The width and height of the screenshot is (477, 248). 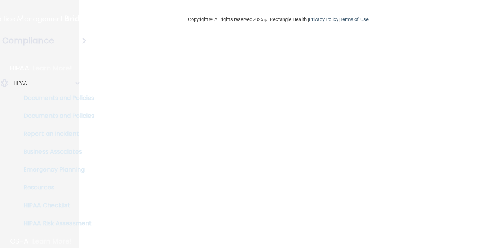 What do you see at coordinates (56, 152) in the screenshot?
I see `p: Business Associates` at bounding box center [56, 152].